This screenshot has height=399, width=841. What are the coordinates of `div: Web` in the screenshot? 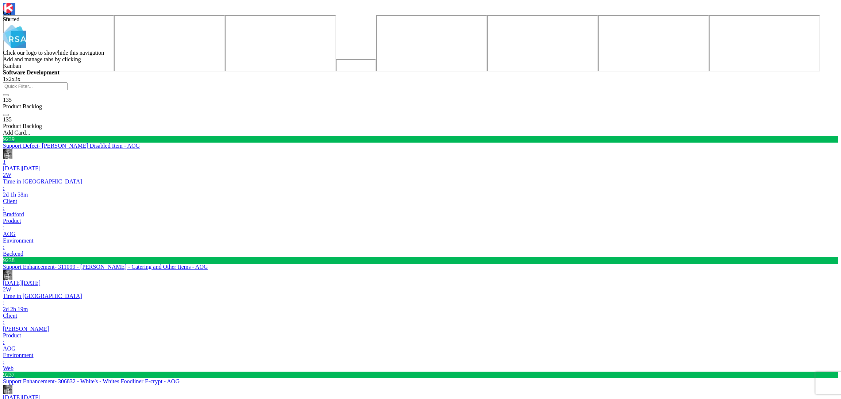 It's located at (421, 369).